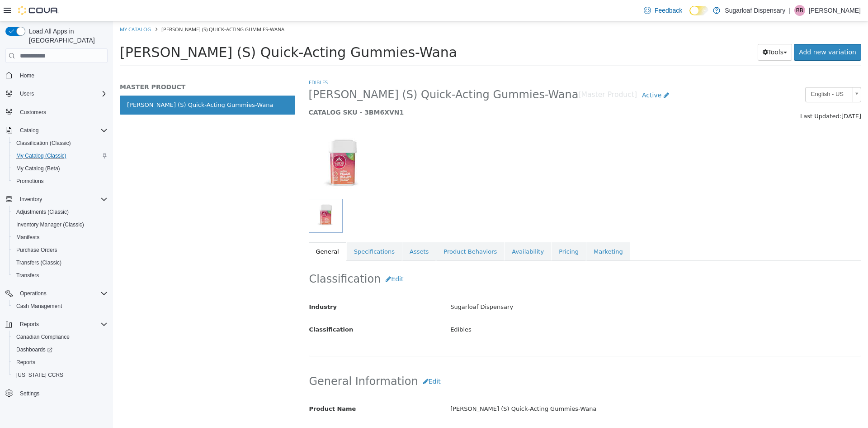 The height and width of the screenshot is (428, 868). What do you see at coordinates (27, 94) in the screenshot?
I see `span: Users` at bounding box center [27, 94].